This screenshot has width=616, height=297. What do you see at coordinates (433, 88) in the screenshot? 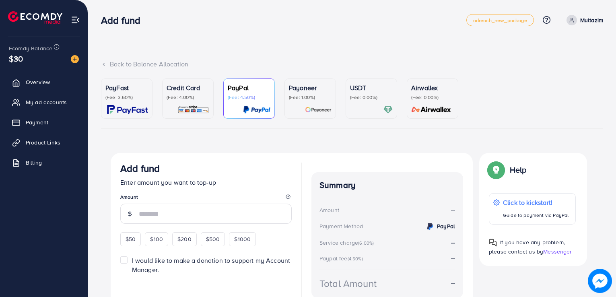
I see `p: Airwallex` at bounding box center [433, 88].